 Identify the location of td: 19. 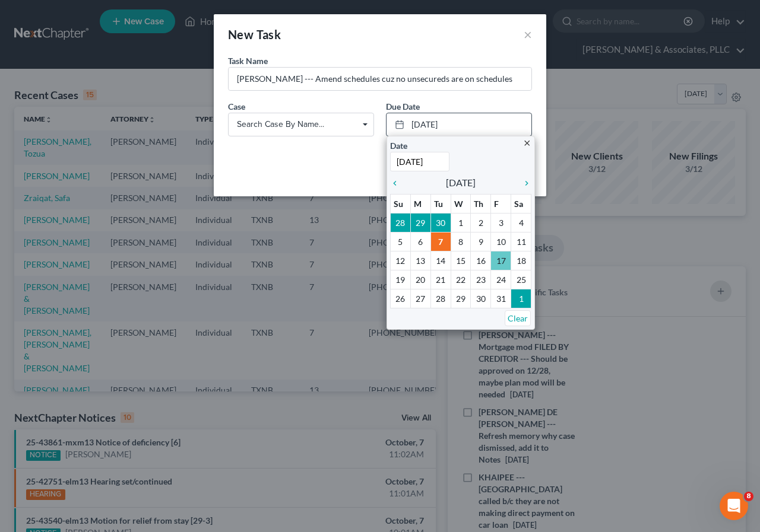
(401, 280).